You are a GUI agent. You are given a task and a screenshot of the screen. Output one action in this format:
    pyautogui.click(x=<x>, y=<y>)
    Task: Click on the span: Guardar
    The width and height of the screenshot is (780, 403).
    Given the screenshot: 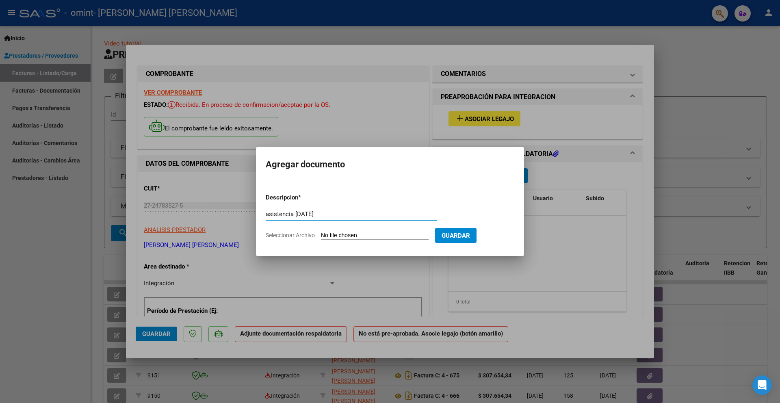 What is the action you would take?
    pyautogui.click(x=456, y=236)
    